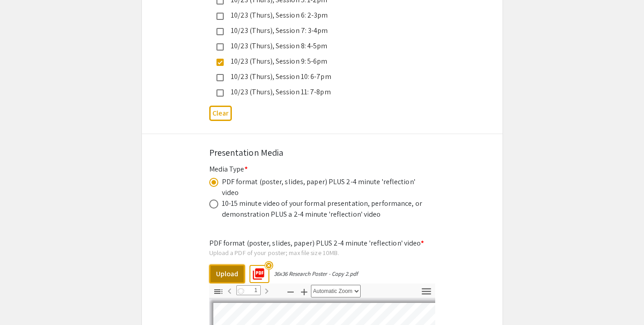 The image size is (644, 325). Describe the element at coordinates (319, 61) in the screenshot. I see `div: 10/23 (Thurs), Session 9: 5-6pm` at that location.